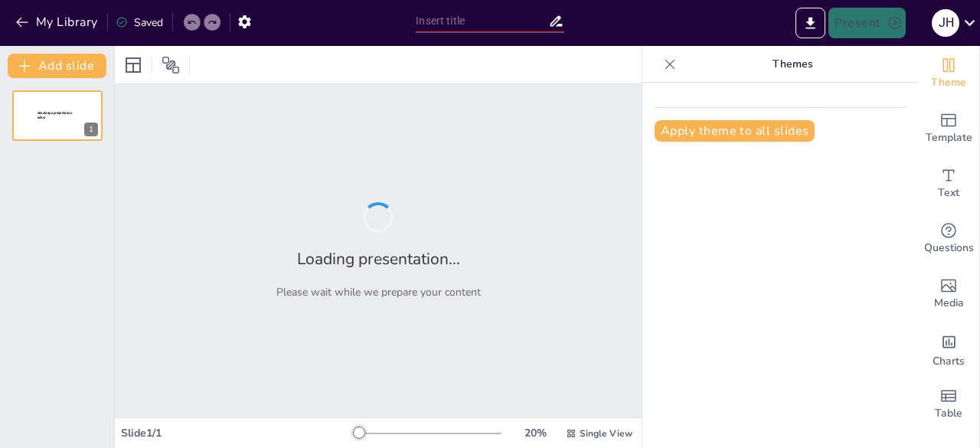 This screenshot has height=448, width=980. Describe the element at coordinates (949, 404) in the screenshot. I see `div: Add a table` at that location.